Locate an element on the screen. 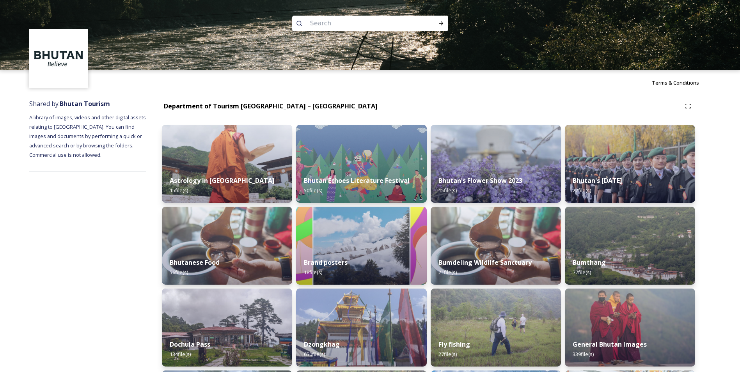 The width and height of the screenshot is (740, 372). span: 339 file(s) is located at coordinates (583, 354).